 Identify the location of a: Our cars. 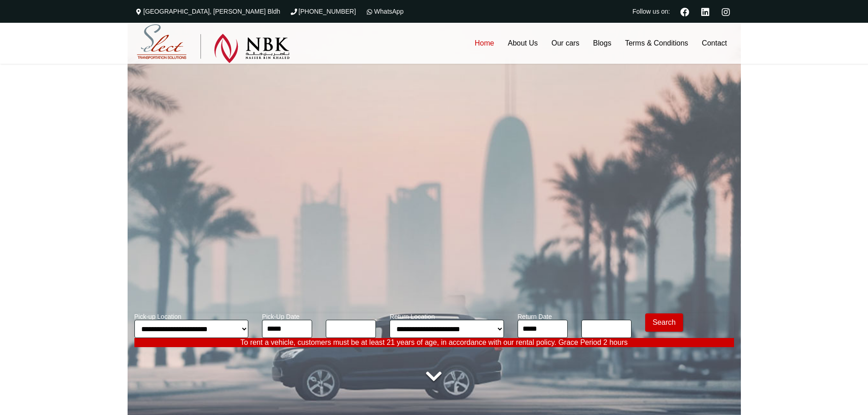
(565, 44).